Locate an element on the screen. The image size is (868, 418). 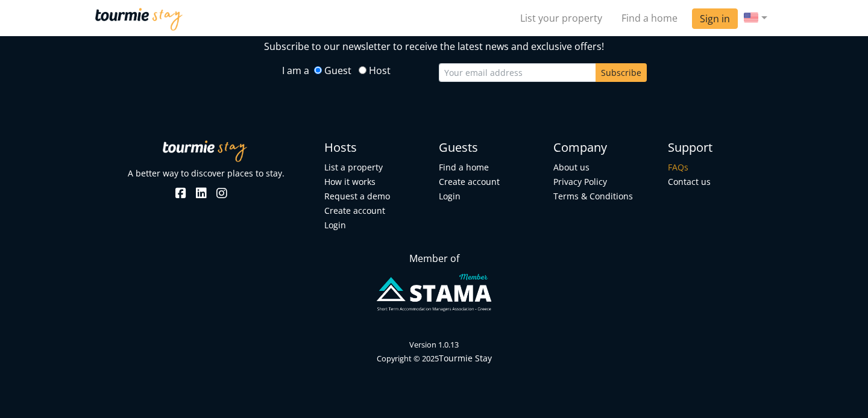
a: Terms & Conditions is located at coordinates (593, 195).